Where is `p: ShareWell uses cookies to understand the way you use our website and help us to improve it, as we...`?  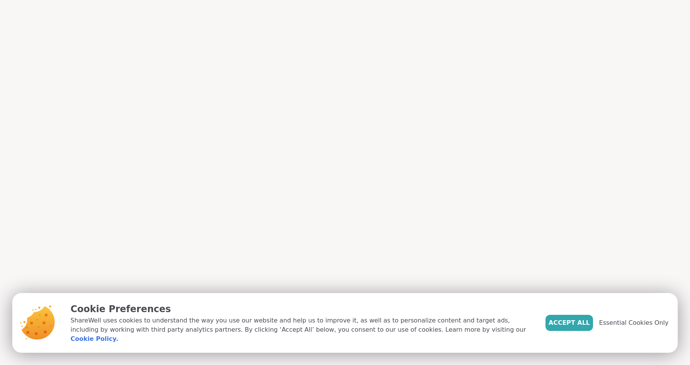
p: ShareWell uses cookies to understand the way you use our website and help us to improve it, as we... is located at coordinates (302, 330).